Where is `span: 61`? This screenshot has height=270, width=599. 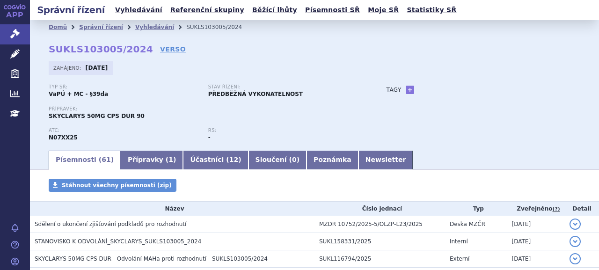 span: 61 is located at coordinates (106, 159).